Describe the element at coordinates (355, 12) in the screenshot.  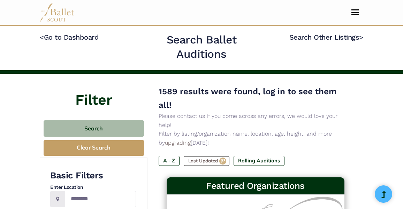
I see `button: Toggle navigation` at that location.